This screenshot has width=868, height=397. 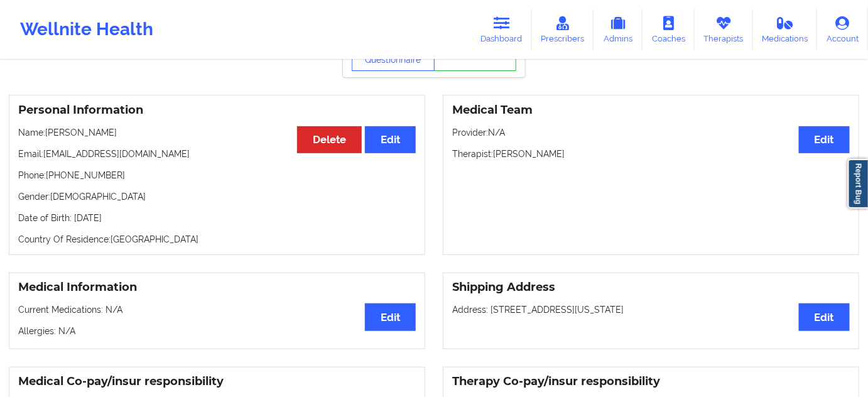 I want to click on a: Admins, so click(x=618, y=30).